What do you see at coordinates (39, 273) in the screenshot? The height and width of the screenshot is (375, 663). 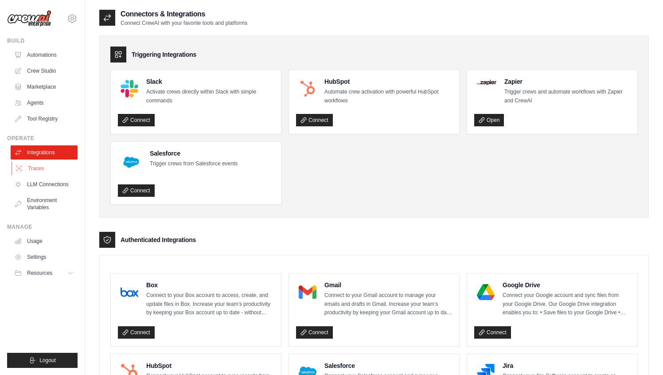 I see `span: Resources` at bounding box center [39, 273].